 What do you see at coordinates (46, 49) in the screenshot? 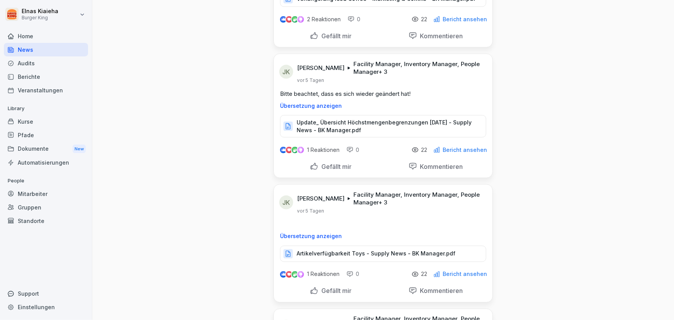
I see `div: News` at bounding box center [46, 49].